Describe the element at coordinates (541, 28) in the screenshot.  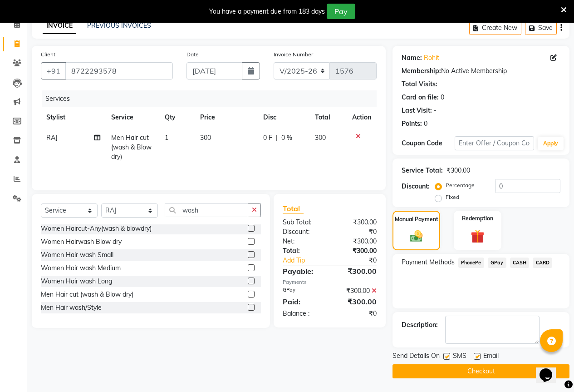
I see `button: Save` at that location.